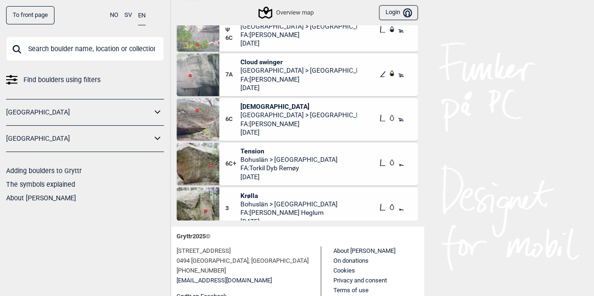 This screenshot has height=296, width=594. I want to click on span: Find boulders using filters, so click(62, 80).